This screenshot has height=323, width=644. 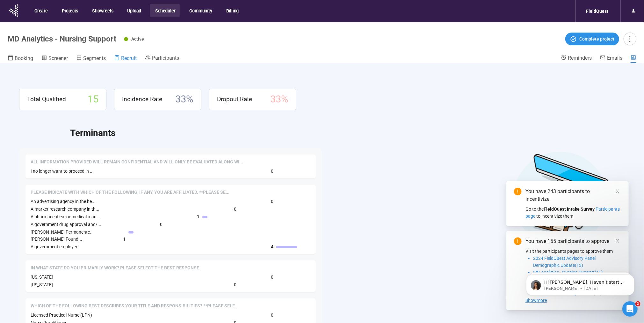 I want to click on span: Active, so click(x=138, y=39).